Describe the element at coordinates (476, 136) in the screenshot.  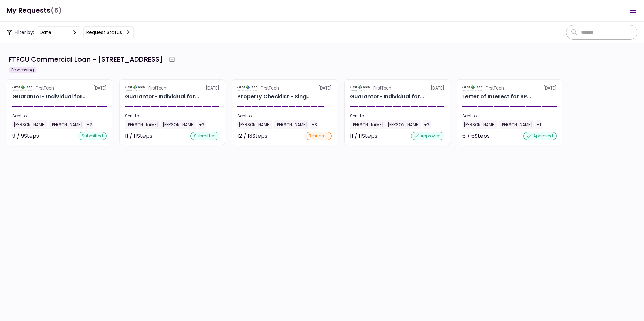
I see `div: 6 / 6 Steps` at that location.